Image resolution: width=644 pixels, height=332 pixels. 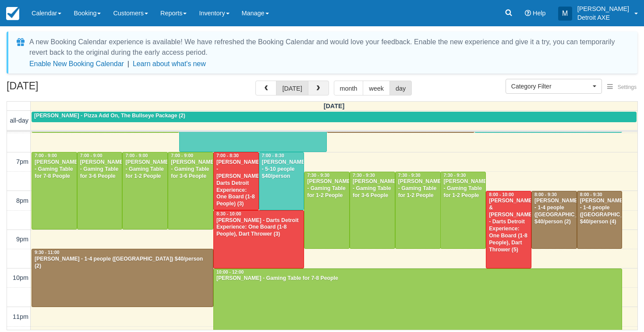 I want to click on button: Category Filter, so click(x=554, y=86).